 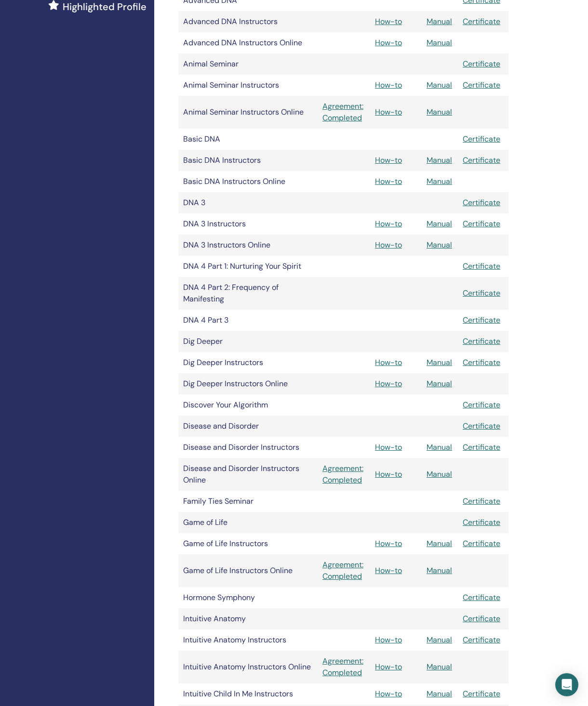 I want to click on td: Game of Life Instructors Online, so click(x=248, y=571).